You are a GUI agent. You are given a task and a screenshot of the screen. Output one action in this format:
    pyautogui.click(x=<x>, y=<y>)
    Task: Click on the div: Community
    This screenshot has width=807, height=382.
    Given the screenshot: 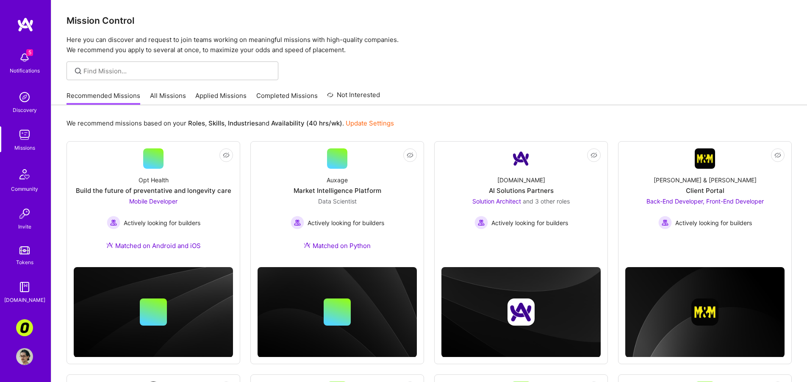 What is the action you would take?
    pyautogui.click(x=25, y=189)
    